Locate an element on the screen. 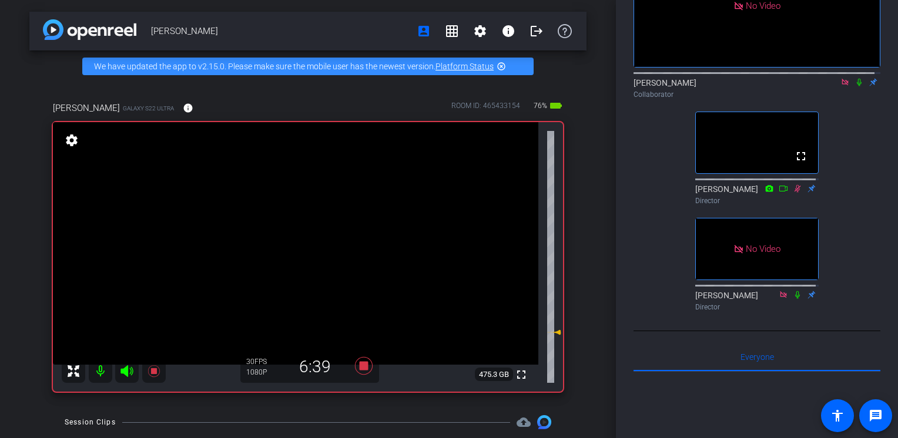 The image size is (898, 438). span: 475.3 GB is located at coordinates (493, 375).